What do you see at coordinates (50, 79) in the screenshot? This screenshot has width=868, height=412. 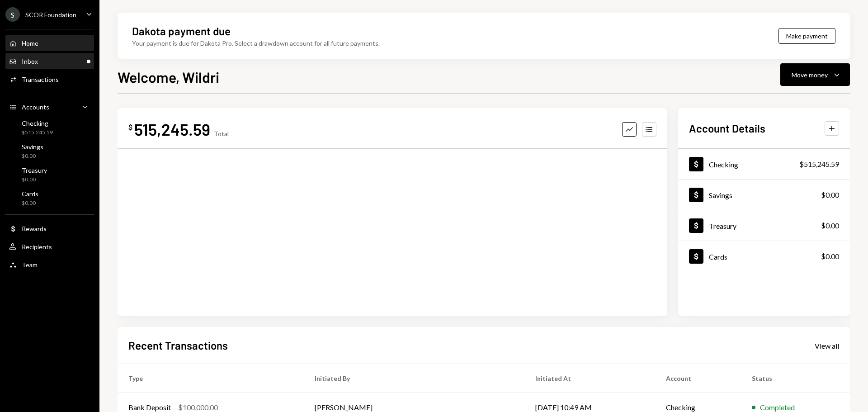 I see `a: Transactions` at bounding box center [50, 79].